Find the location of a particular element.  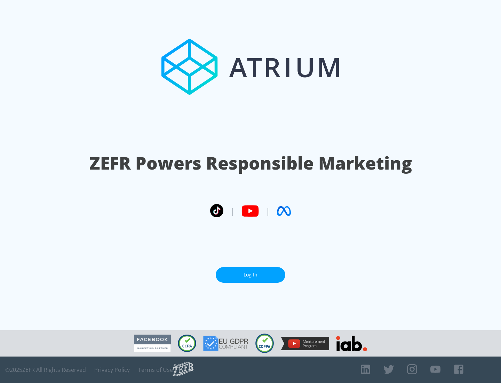

a: Privacy Policy is located at coordinates (112, 369).